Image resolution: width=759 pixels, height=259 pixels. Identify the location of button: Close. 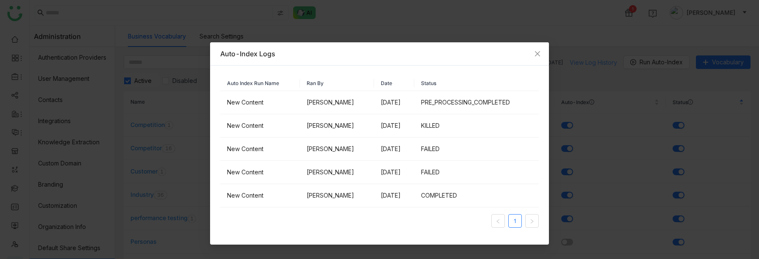
(537, 54).